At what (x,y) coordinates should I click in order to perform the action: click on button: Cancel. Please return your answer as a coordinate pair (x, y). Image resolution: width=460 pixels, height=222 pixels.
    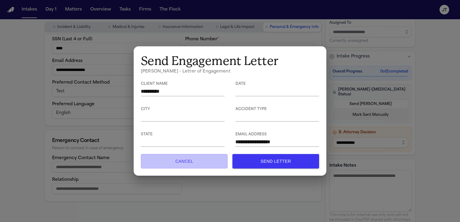
    Looking at the image, I should click on (184, 161).